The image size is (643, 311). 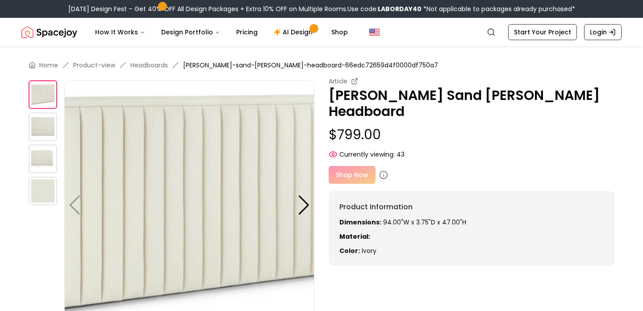 What do you see at coordinates (321, 32) in the screenshot?
I see `nav: Global` at bounding box center [321, 32].